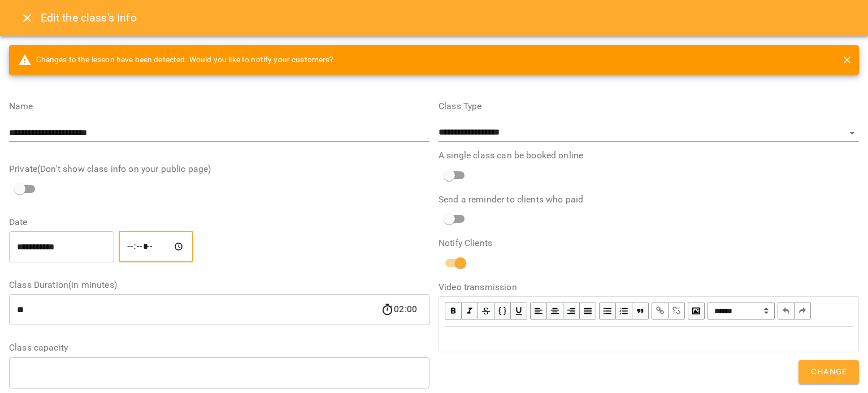  I want to click on button: Align Left, so click(538, 311).